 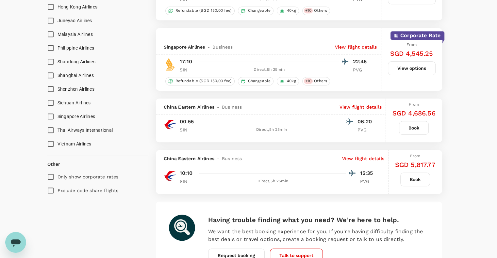 I want to click on p: 06:20, so click(x=365, y=122).